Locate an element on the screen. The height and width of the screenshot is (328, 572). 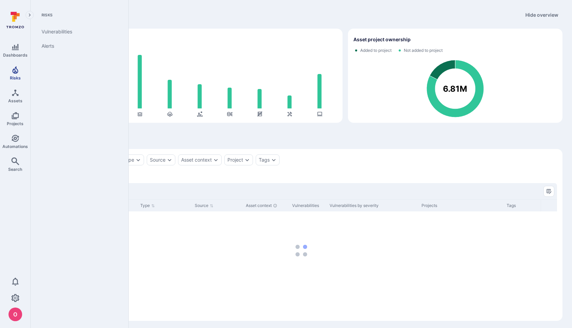
div: Projects is located at coordinates (462, 205).